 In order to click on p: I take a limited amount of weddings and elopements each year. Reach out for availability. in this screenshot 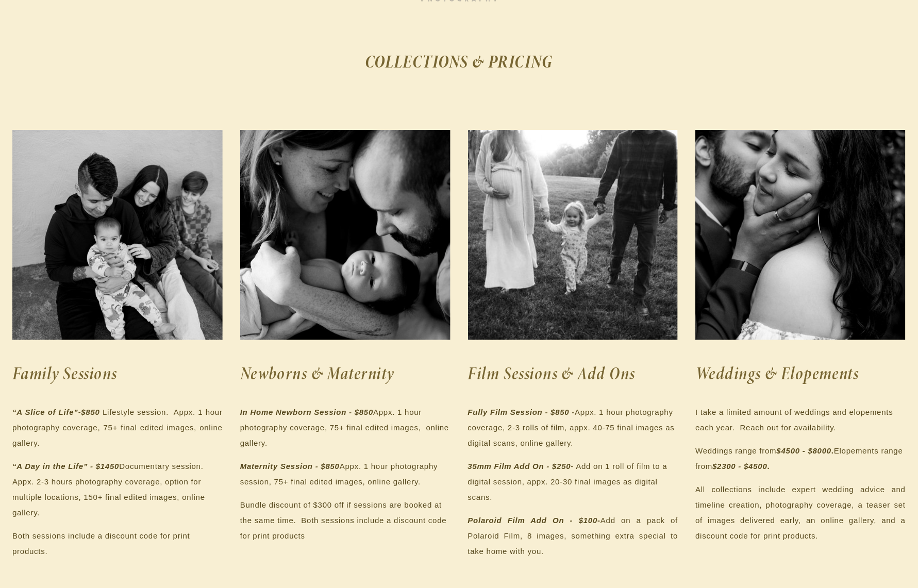, I will do `click(801, 419)`.